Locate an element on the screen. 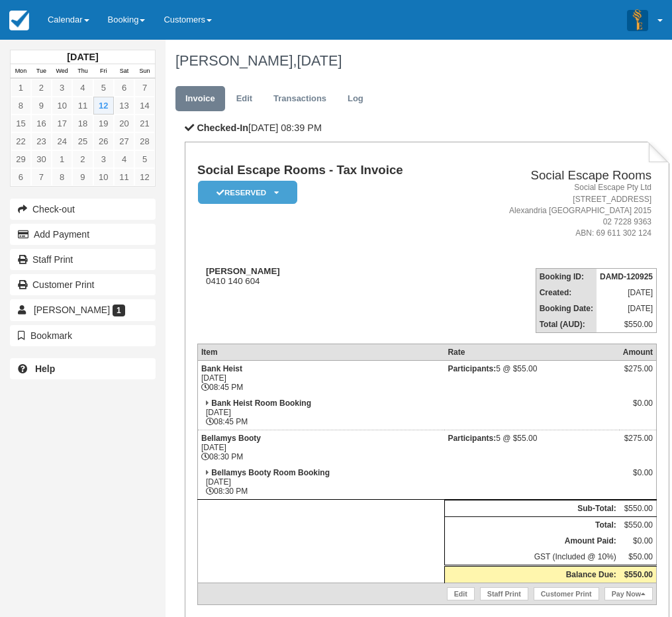  th: Created: is located at coordinates (567, 292).